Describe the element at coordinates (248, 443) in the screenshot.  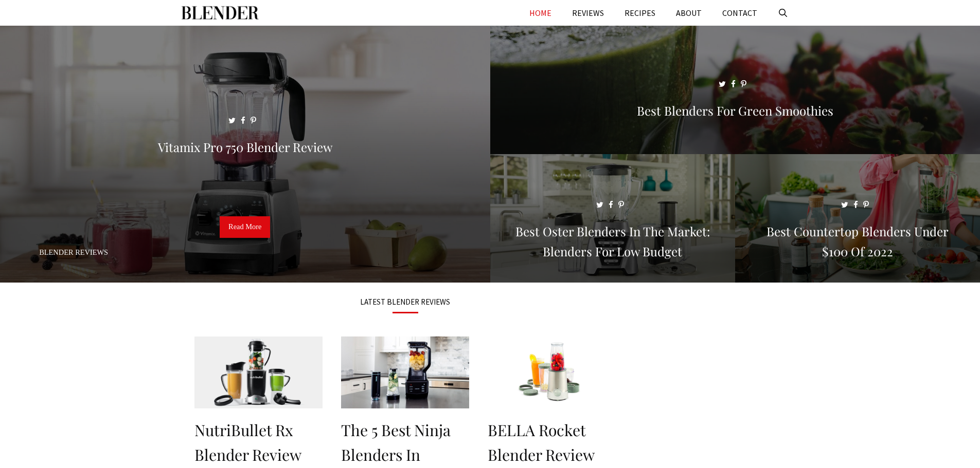
I see `a: NutriBullet Rx Blender Review` at that location.